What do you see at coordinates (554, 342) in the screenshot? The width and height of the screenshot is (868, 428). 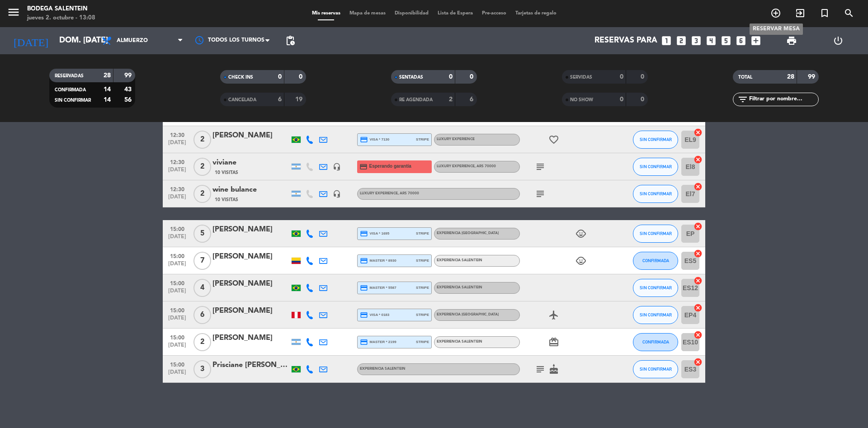 I see `i: card_giftcard` at bounding box center [554, 342].